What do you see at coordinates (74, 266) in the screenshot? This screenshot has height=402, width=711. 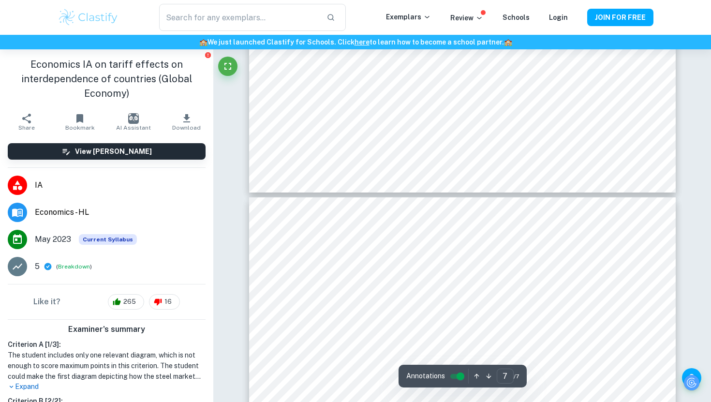 I see `button: Breakdown` at bounding box center [74, 266].